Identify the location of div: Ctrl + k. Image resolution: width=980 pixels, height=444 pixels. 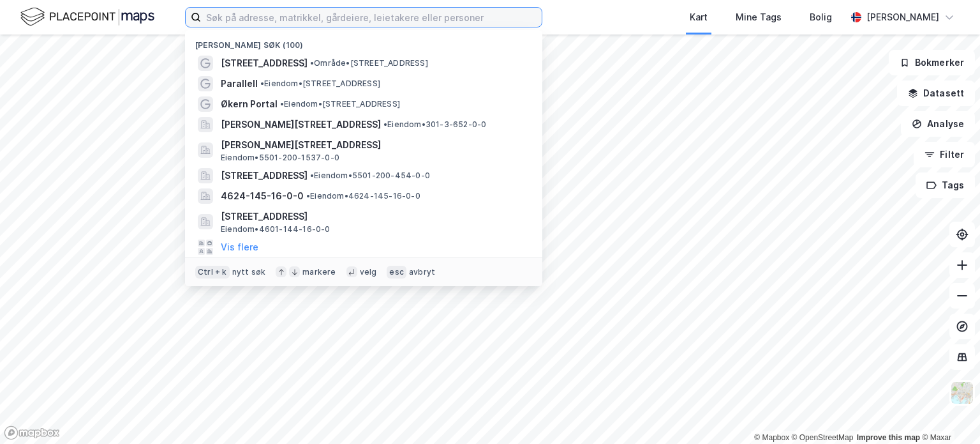
(213, 272).